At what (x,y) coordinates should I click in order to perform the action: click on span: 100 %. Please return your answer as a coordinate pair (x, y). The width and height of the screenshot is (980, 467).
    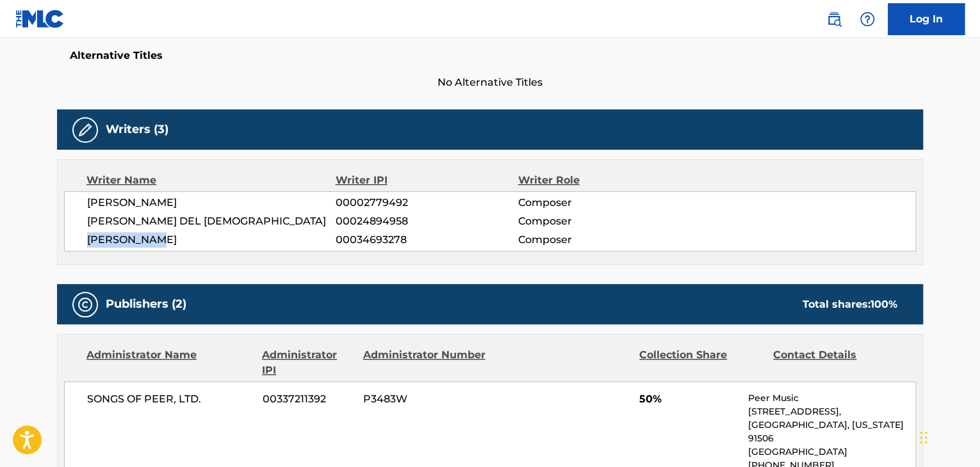
    Looking at the image, I should click on (883, 304).